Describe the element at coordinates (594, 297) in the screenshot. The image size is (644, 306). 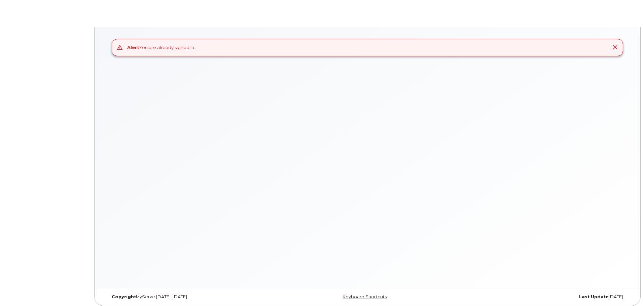
I see `strong: Last Update` at that location.